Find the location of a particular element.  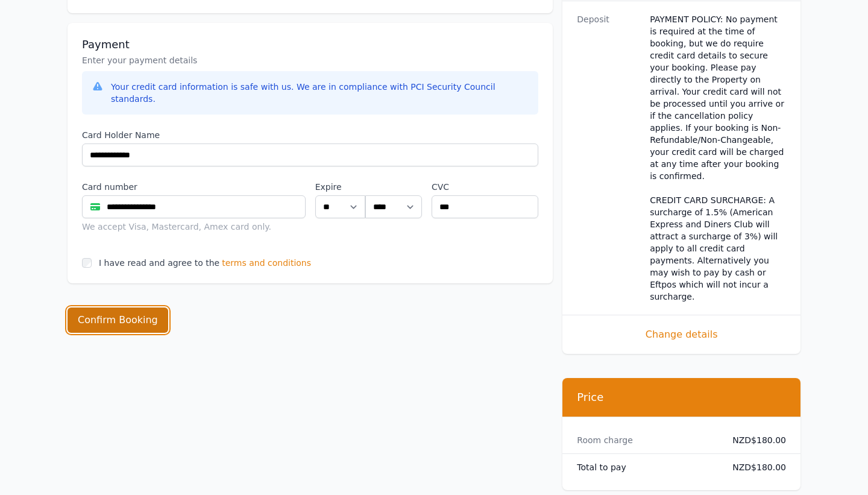

dt: Deposit is located at coordinates (608, 157).